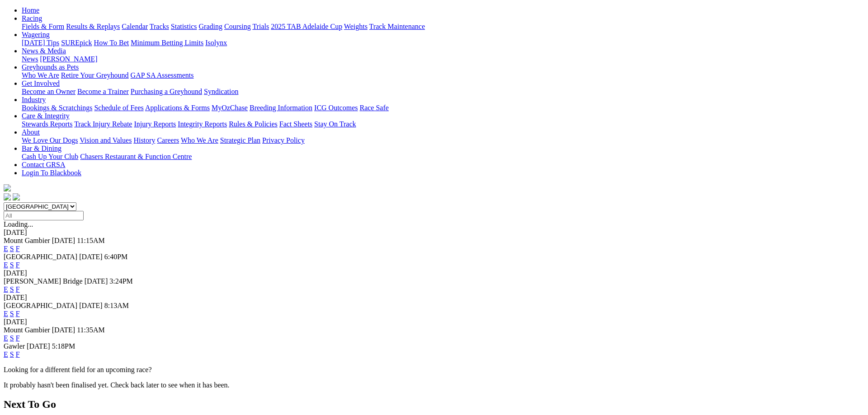 This screenshot has height=415, width=868. I want to click on span: 11:15AM, so click(91, 240).